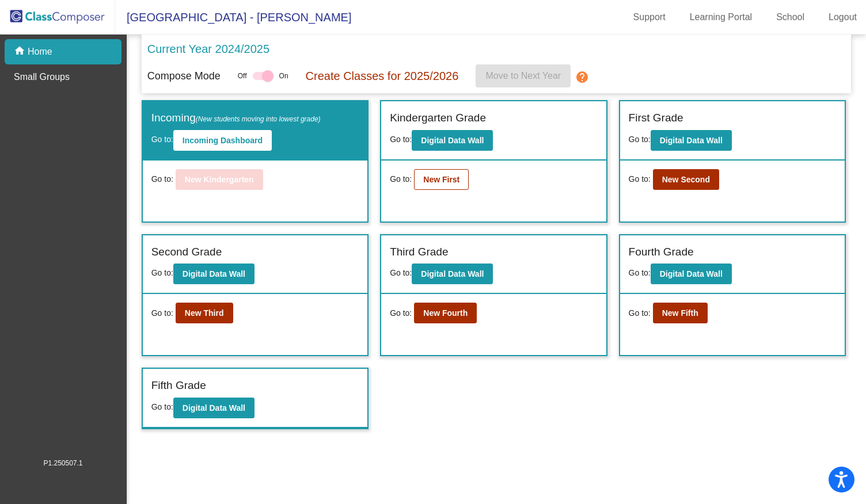 This screenshot has height=504, width=866. What do you see at coordinates (284, 76) in the screenshot?
I see `span: On` at bounding box center [284, 76].